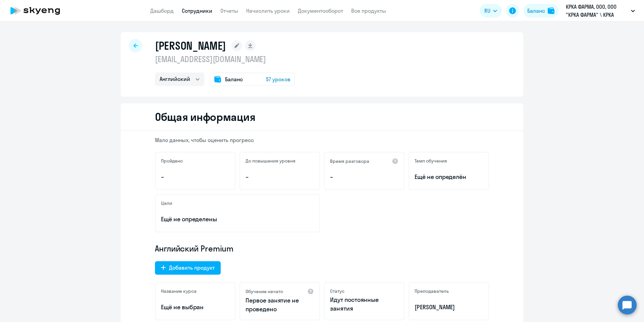  I want to click on button: КРКА ФАРМА, ООО, ООО "КРКА ФАРМА" \ КРКА ФАРМА, so click(600, 11).